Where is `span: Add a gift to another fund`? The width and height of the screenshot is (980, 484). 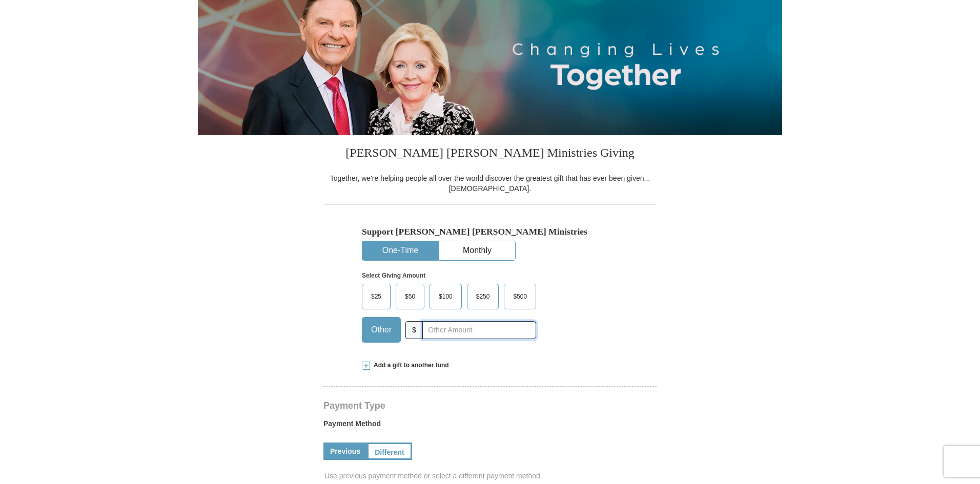 span: Add a gift to another fund is located at coordinates (410, 365).